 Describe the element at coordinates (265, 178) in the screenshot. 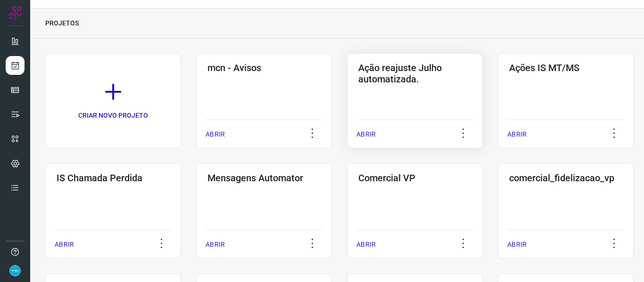

I see `h3: Mensagens Automator` at that location.